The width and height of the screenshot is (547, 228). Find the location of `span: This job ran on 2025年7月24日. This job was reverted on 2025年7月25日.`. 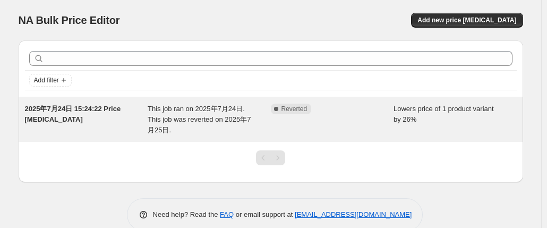

span: This job ran on 2025年7月24日. This job was reverted on 2025年7月25日. is located at coordinates (199, 119).